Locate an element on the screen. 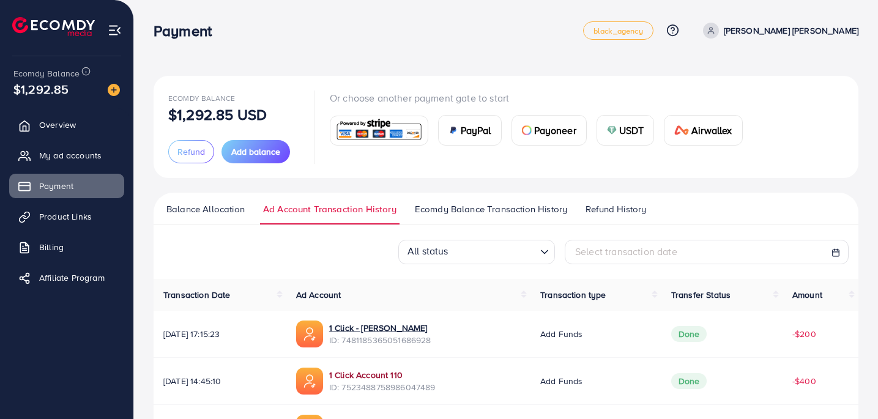 The image size is (878, 419). a: cardPayoneer is located at coordinates (549, 130).